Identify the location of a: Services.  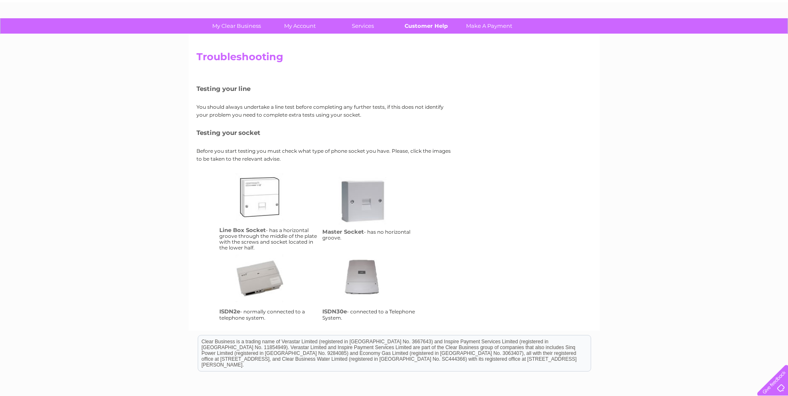
(363, 26).